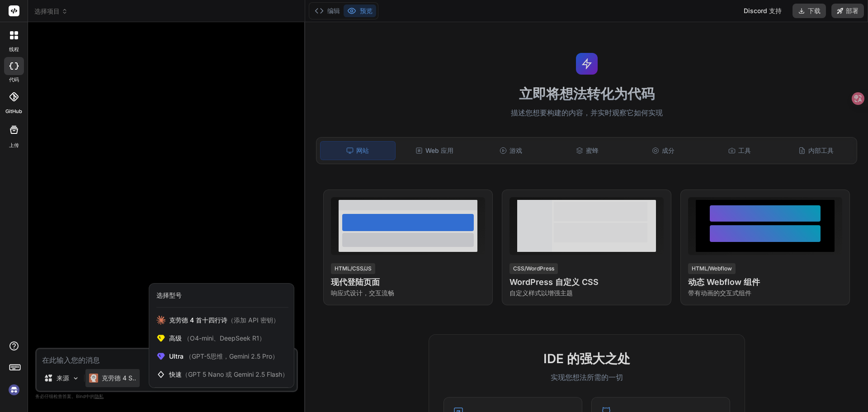  I want to click on font: （添加 API 密钥）, so click(253, 320).